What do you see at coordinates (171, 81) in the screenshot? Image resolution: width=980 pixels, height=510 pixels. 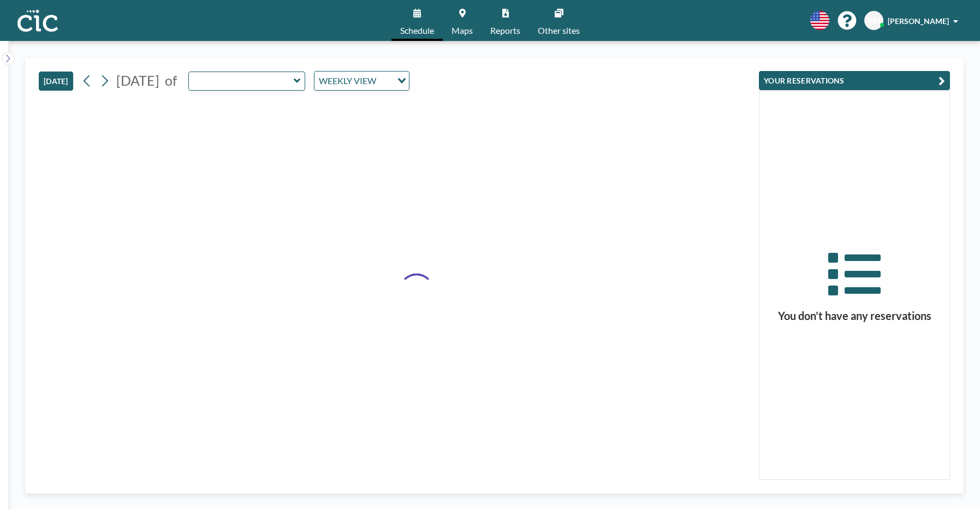 I see `span: of` at bounding box center [171, 81].